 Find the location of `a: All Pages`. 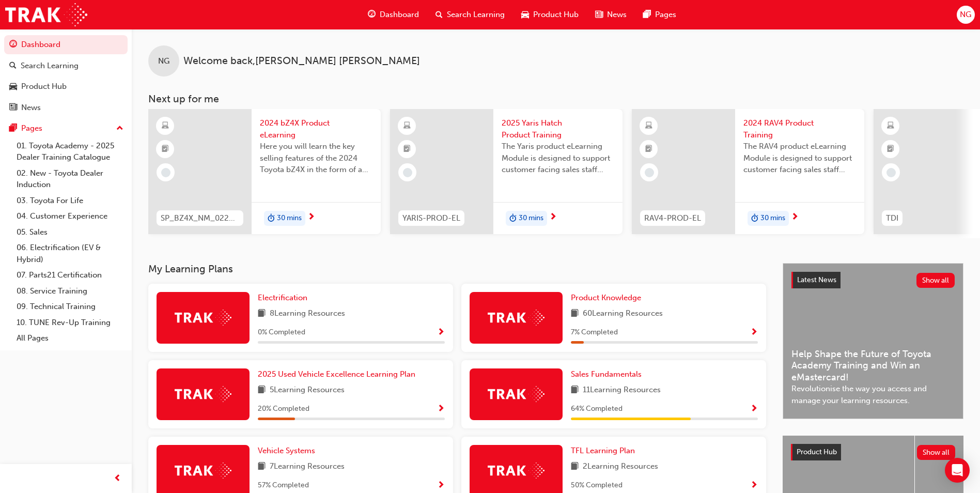

a: All Pages is located at coordinates (70, 338).